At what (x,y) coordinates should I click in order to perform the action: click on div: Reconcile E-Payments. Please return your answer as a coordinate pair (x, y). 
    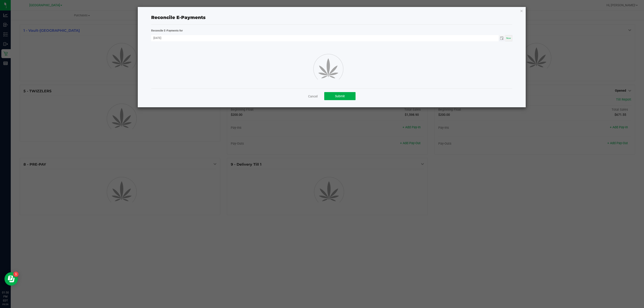
    Looking at the image, I should click on (331, 17).